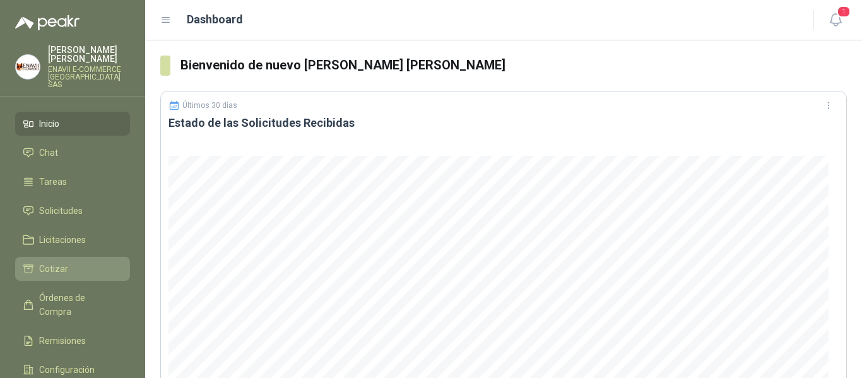 The width and height of the screenshot is (862, 378). What do you see at coordinates (61, 211) in the screenshot?
I see `span: Solicitudes` at bounding box center [61, 211].